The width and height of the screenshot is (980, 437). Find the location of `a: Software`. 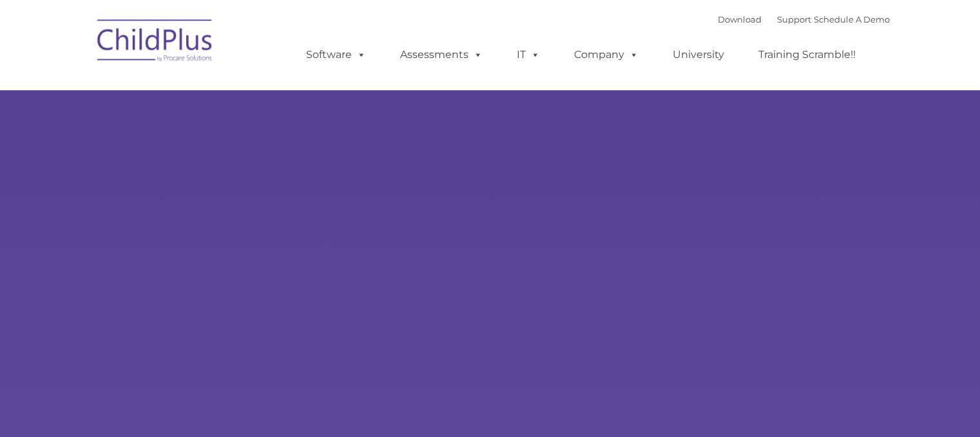

a: Software is located at coordinates (335, 55).